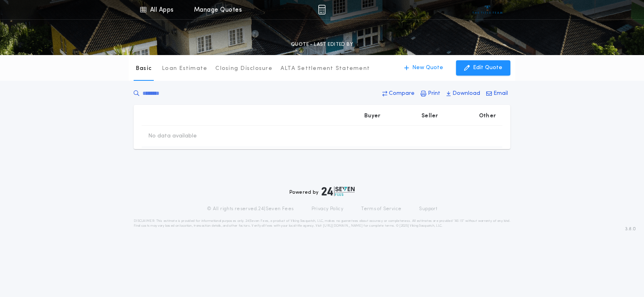 The width and height of the screenshot is (644, 297). I want to click on a: Terms of Service, so click(381, 209).